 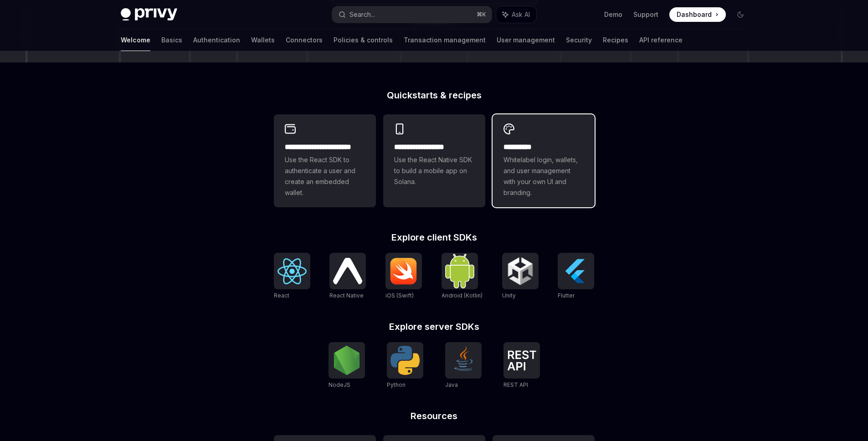 I want to click on a: FlutterFlutter, so click(x=576, y=277).